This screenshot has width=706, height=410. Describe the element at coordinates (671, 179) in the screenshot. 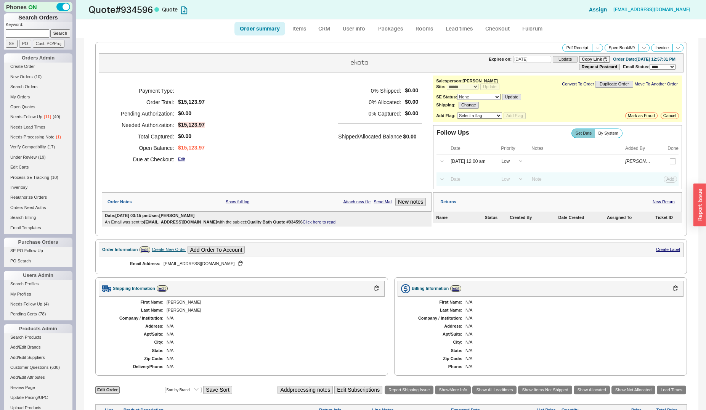

I see `span: Add` at that location.